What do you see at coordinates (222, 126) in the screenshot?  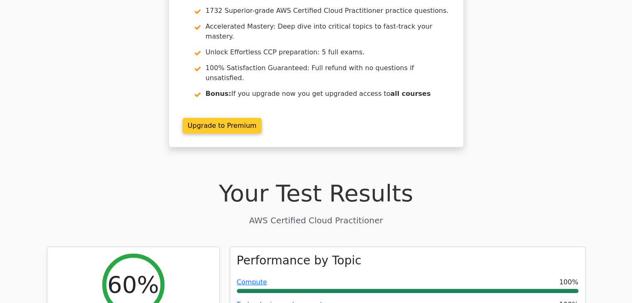 I see `a: Upgrade to Premium` at bounding box center [222, 126].